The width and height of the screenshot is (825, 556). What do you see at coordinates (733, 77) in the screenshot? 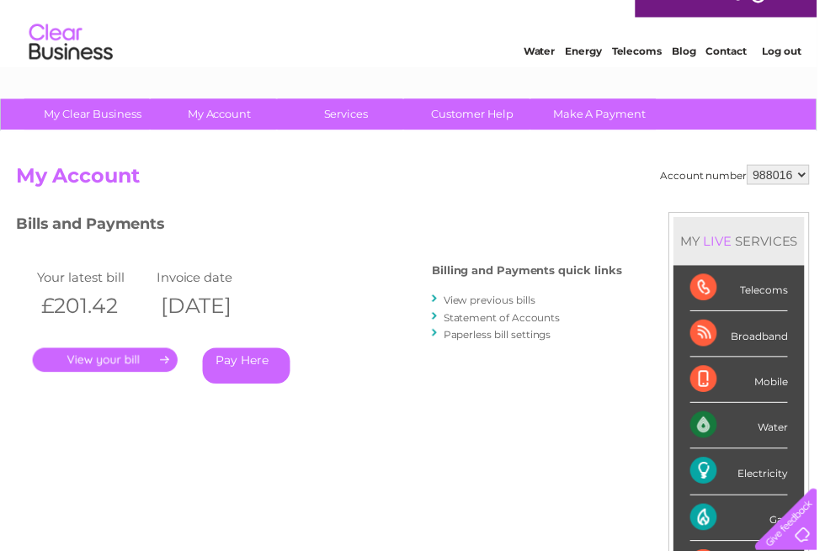
I see `a: Contact` at bounding box center [733, 77].